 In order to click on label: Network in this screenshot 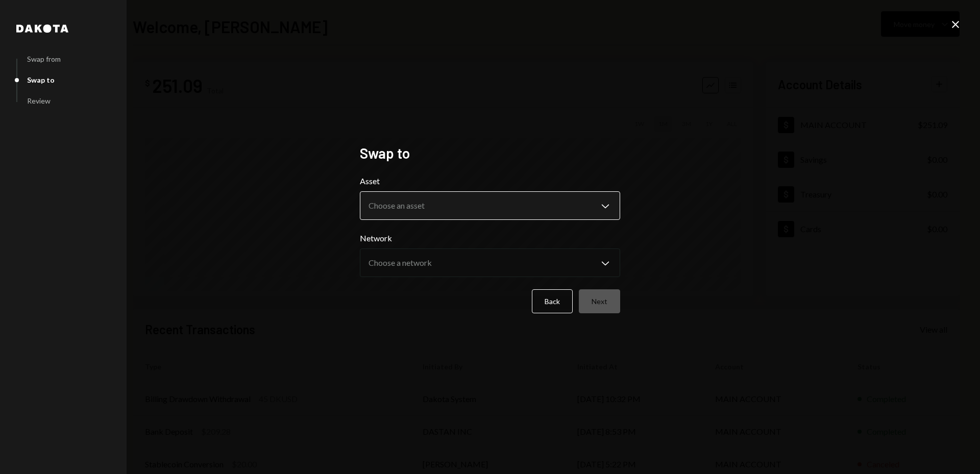, I will do `click(490, 238)`.